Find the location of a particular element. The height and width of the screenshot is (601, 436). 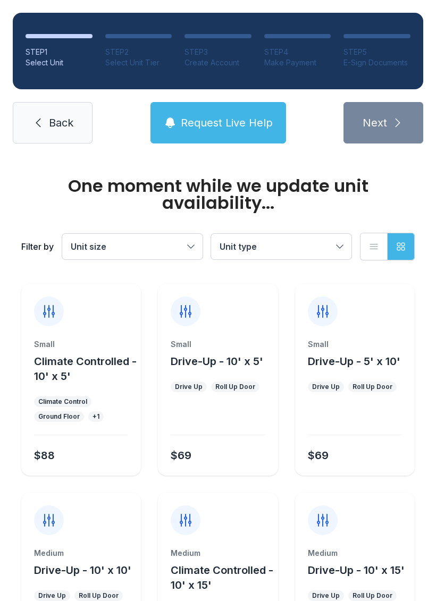

div: Create Account is located at coordinates (218, 63).